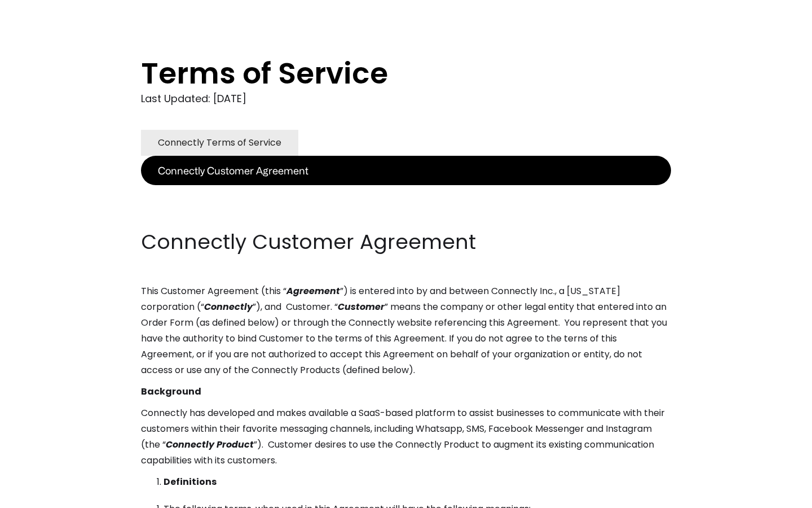 The image size is (812, 508). Describe the element at coordinates (313, 290) in the screenshot. I see `em: Agreement` at that location.